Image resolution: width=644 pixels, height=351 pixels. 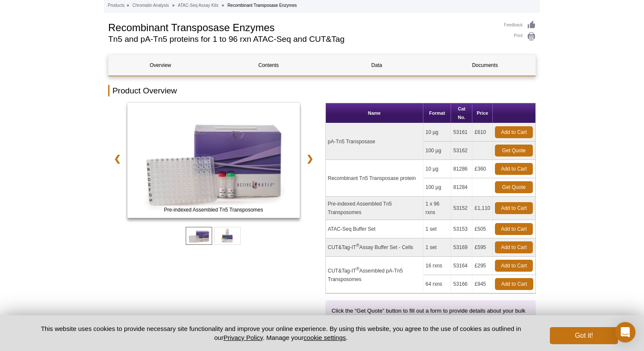 I want to click on a: ATAC-Seq Assay Kits, so click(x=198, y=6).